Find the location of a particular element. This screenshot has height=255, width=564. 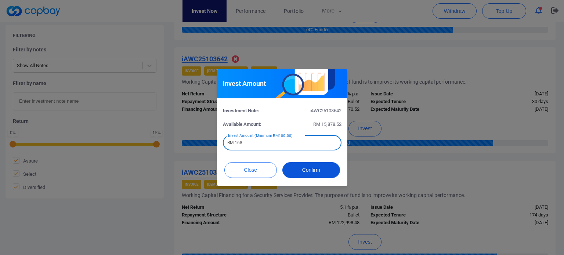

button: Close is located at coordinates (250, 170).